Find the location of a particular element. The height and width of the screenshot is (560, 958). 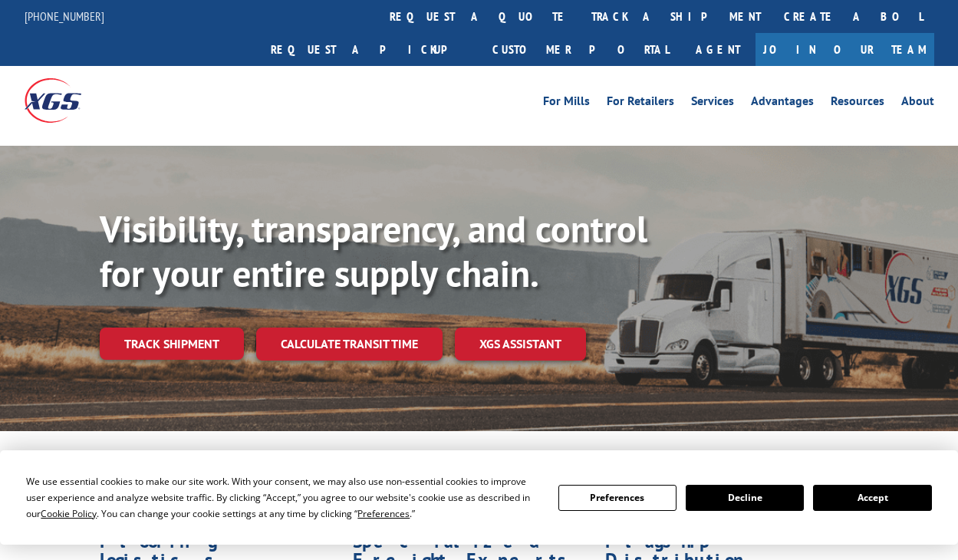

a: Customer Portal is located at coordinates (581, 49).